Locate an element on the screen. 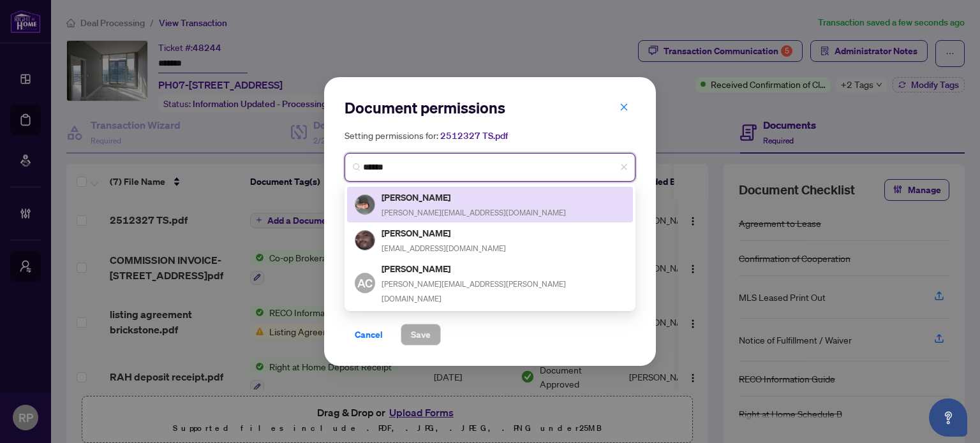 The height and width of the screenshot is (443, 980). span: Cancel is located at coordinates (369, 334).